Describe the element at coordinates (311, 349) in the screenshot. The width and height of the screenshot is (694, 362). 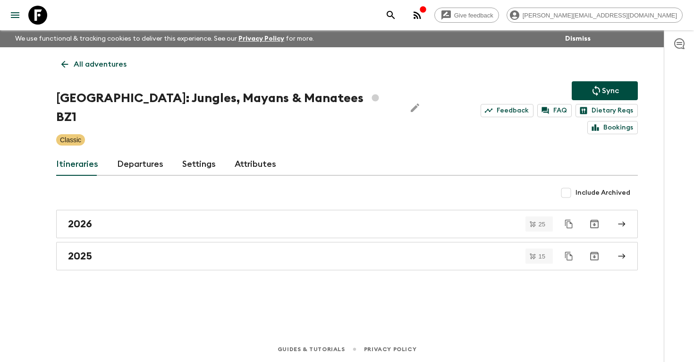
I see `a: Guides & Tutorials` at that location.